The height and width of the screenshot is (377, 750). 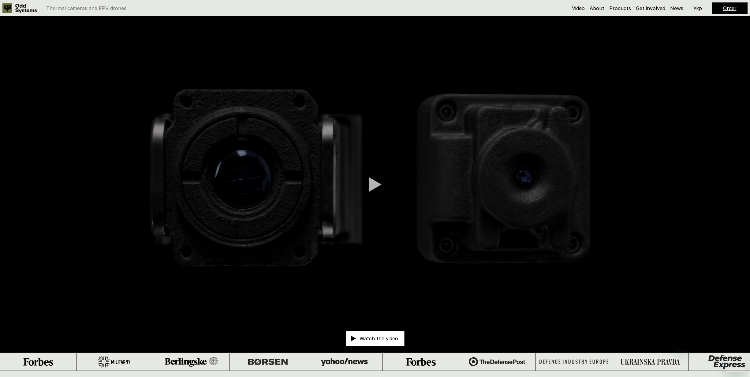 I want to click on a: Video, so click(x=578, y=8).